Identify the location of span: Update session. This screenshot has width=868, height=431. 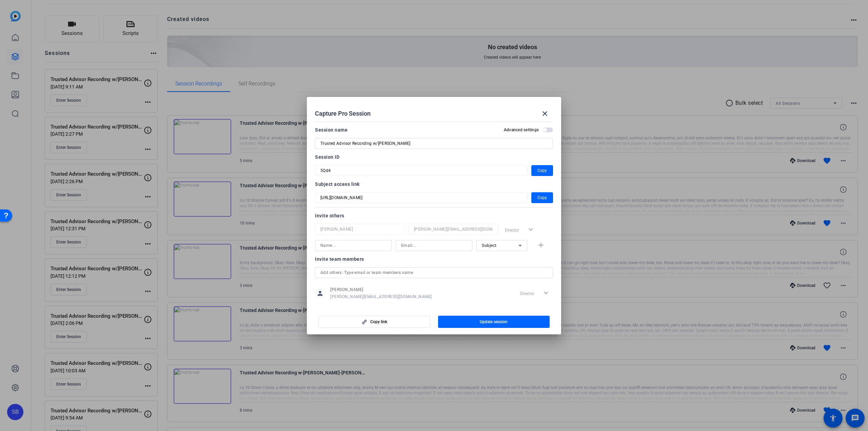
(494, 322).